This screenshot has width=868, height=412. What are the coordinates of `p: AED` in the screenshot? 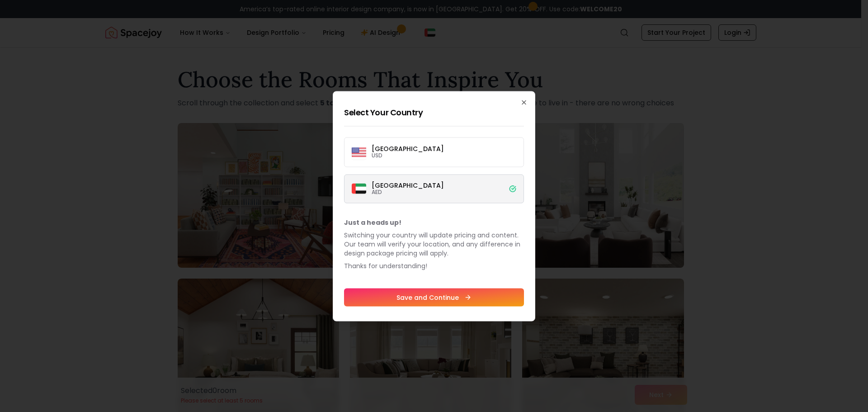 It's located at (408, 192).